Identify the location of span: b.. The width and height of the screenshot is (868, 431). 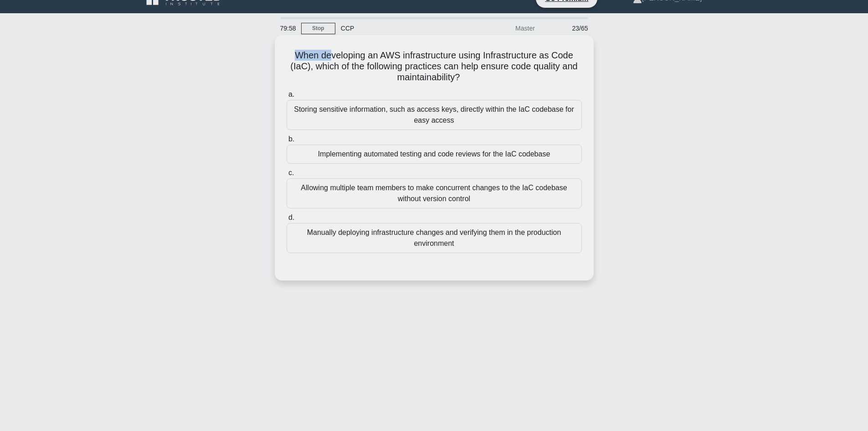
(291, 139).